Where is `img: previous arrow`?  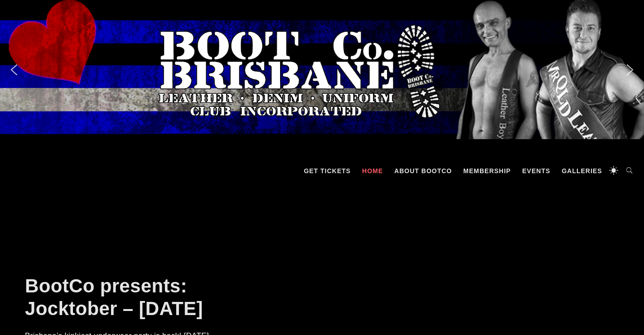 img: previous arrow is located at coordinates (14, 70).